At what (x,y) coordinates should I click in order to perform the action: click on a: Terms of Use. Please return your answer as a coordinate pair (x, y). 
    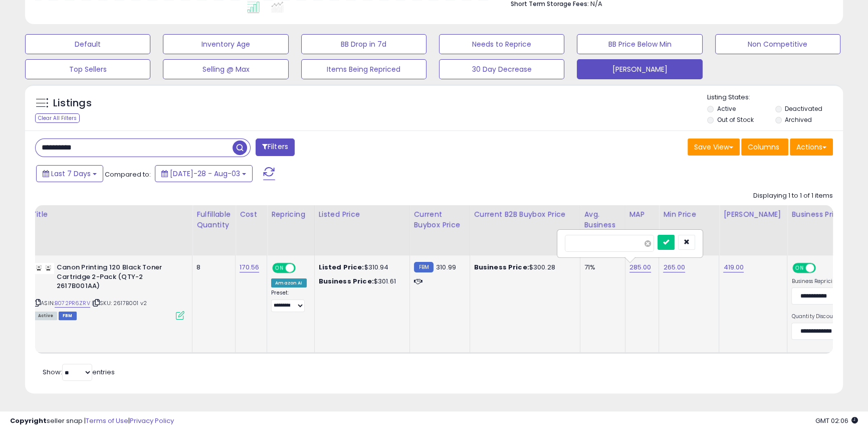
    Looking at the image, I should click on (107, 421).